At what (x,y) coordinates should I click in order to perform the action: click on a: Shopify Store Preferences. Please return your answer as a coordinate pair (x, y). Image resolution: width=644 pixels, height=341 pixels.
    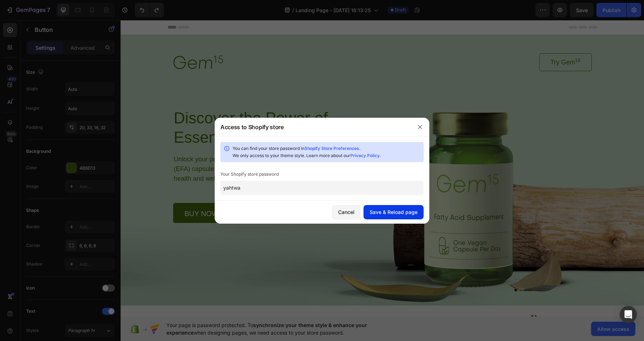
    Looking at the image, I should click on (332, 148).